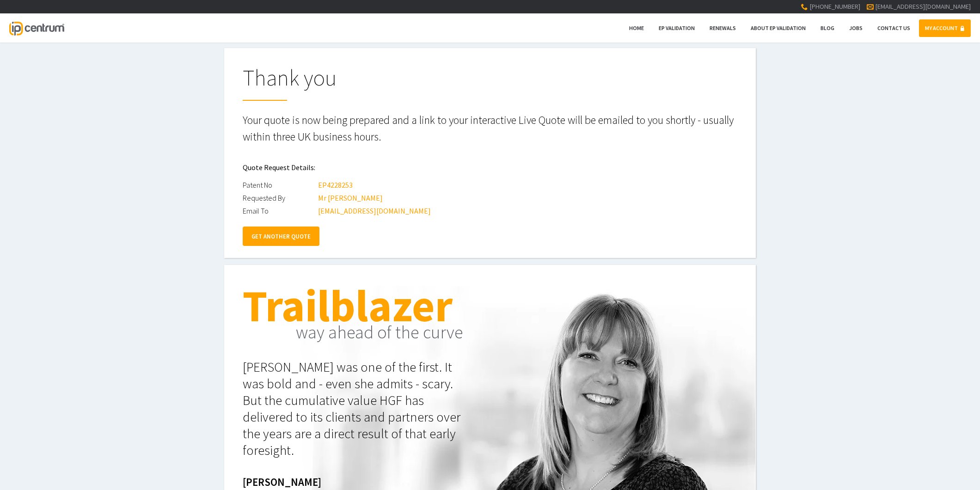 The image size is (980, 490). I want to click on a: MY ACCOUNT, so click(945, 29).